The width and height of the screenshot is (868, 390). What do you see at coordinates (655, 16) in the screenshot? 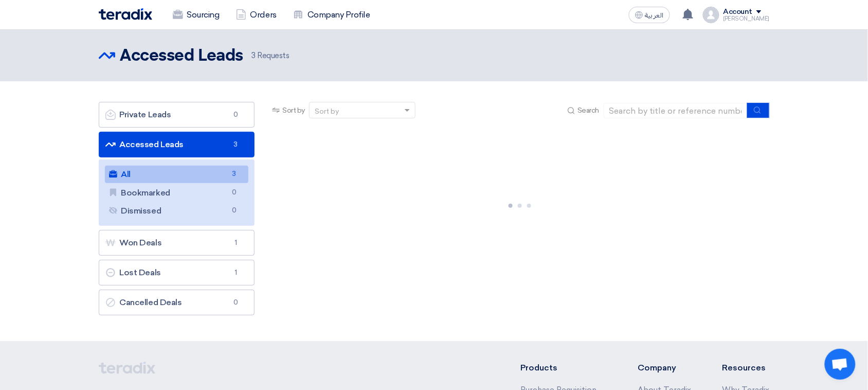
I see `span: العربية` at bounding box center [655, 16].